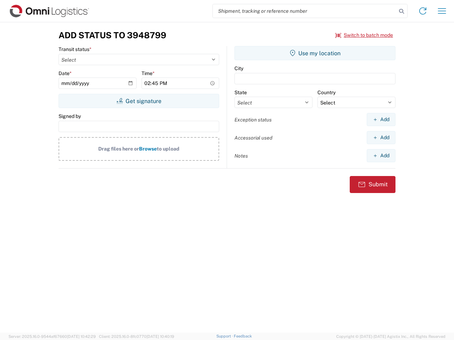  I want to click on button: Use my location, so click(315, 53).